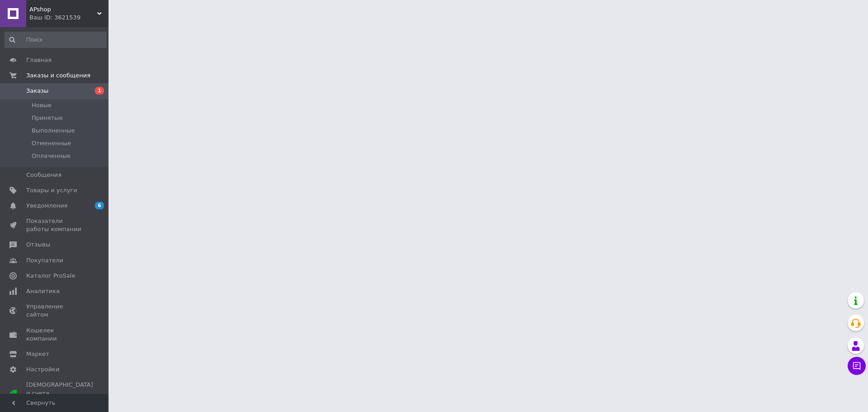 The height and width of the screenshot is (412, 868). I want to click on span: Главная, so click(39, 60).